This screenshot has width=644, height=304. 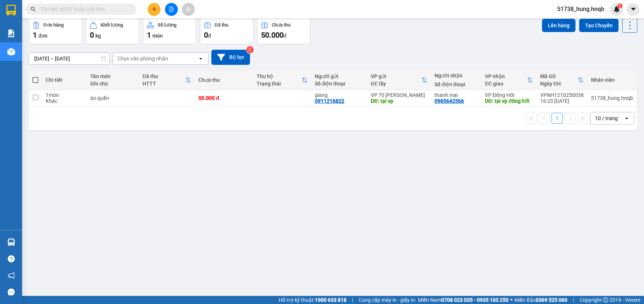 I want to click on span: notification, so click(x=11, y=275).